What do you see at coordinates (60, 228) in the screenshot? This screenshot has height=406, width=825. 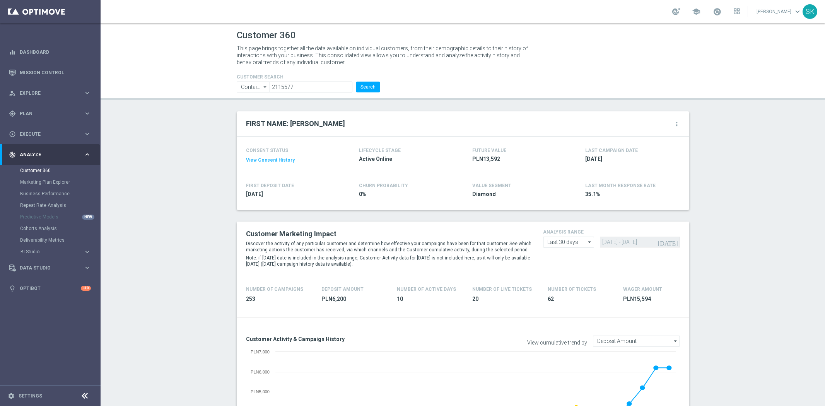 I see `div: Cohorts Analysis` at bounding box center [60, 228].